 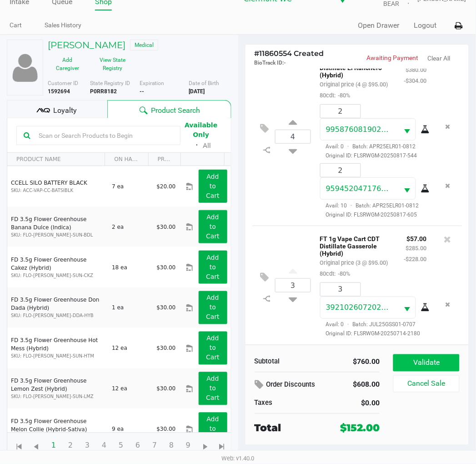 I want to click on span: Original ID: FLSRWGM-20250817-605, so click(x=374, y=215).